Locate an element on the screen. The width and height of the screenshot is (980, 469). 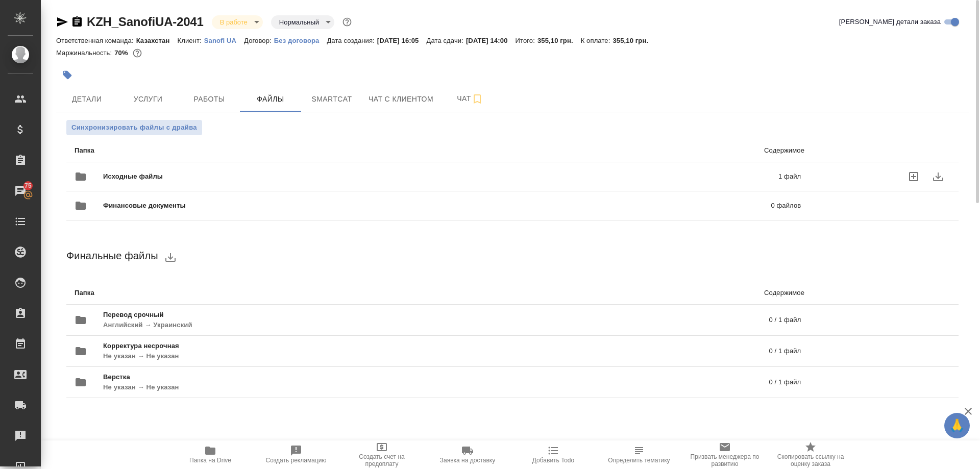
span: Корректура несрочная is located at coordinates (288, 346).